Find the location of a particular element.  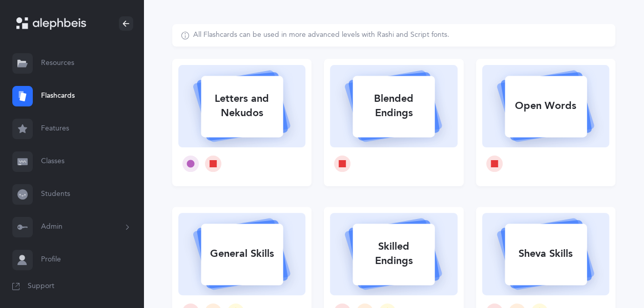

div: Open Words is located at coordinates (546, 106).